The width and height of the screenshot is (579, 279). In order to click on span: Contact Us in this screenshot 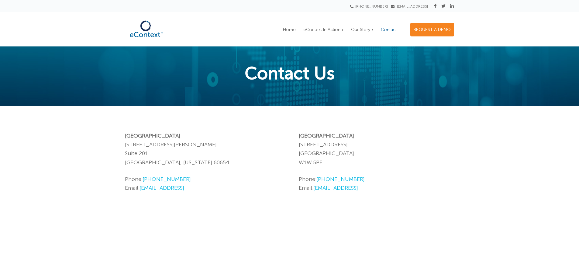, I will do `click(290, 73)`.